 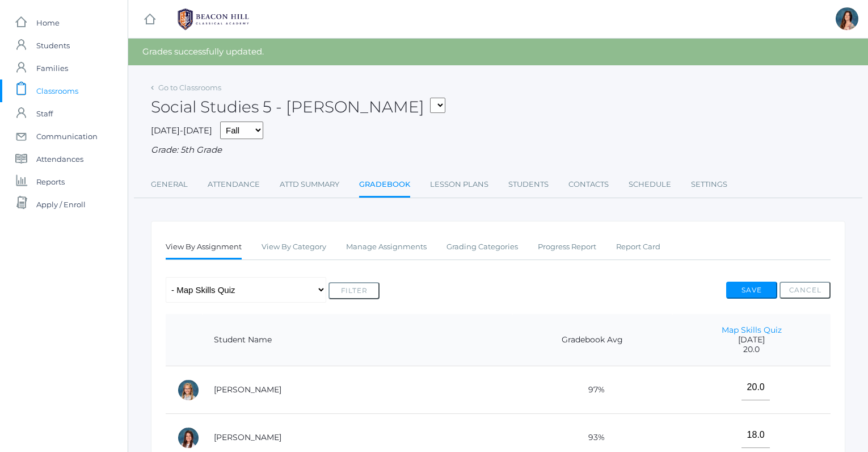 I want to click on a: Attendance, so click(x=234, y=184).